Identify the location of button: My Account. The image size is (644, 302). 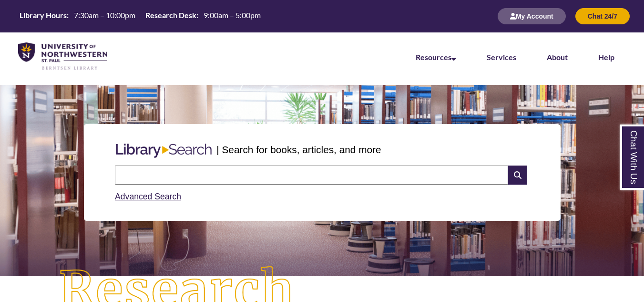
(531, 17).